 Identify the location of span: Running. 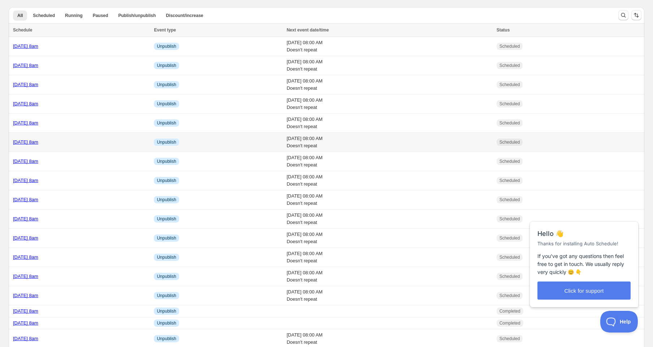
(74, 16).